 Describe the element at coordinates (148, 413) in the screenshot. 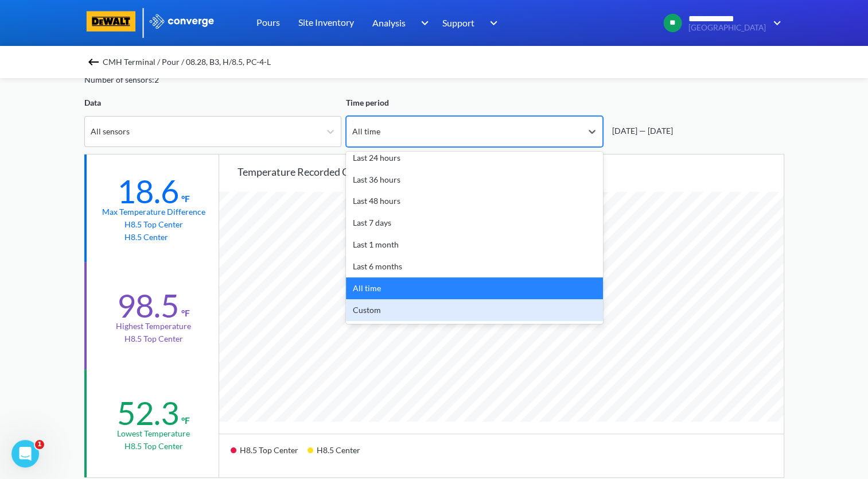

I see `div: 52.3` at that location.